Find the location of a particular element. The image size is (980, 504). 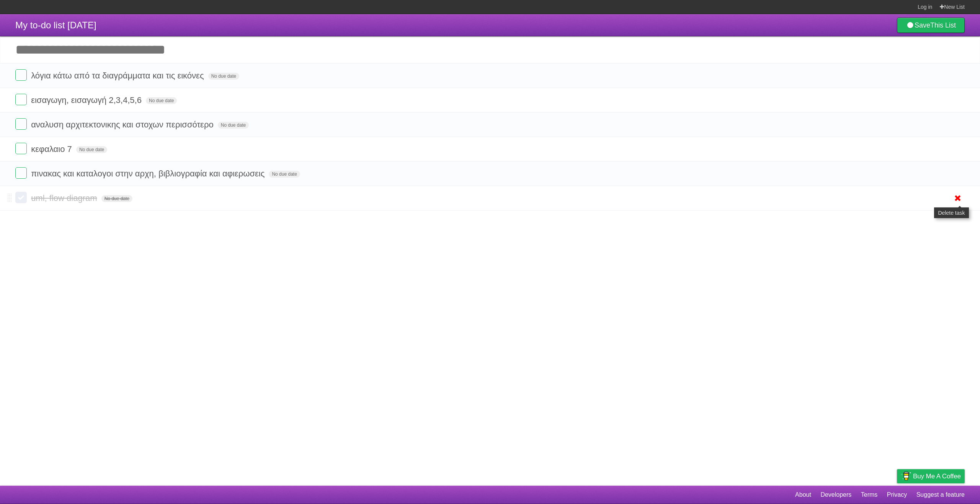

a: About is located at coordinates (804, 494).